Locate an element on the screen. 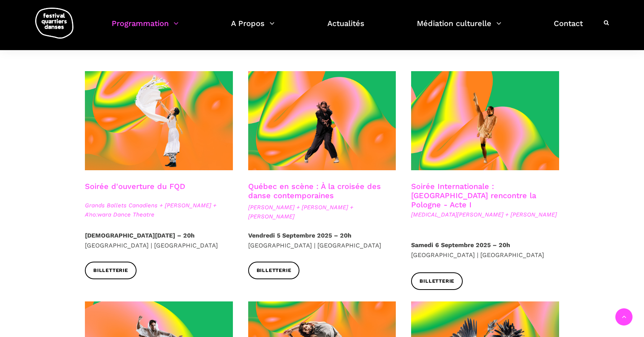 The width and height of the screenshot is (644, 337). a: Médiation culturelle is located at coordinates (459, 28).